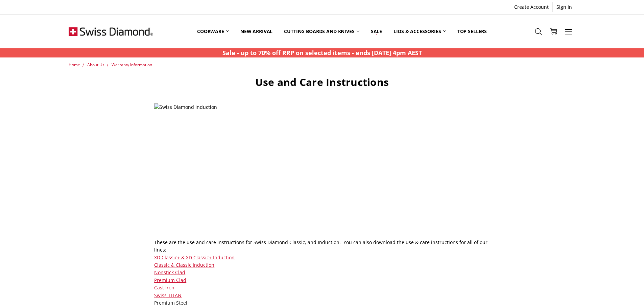 This screenshot has width=644, height=308. I want to click on a: Cookware, so click(213, 31).